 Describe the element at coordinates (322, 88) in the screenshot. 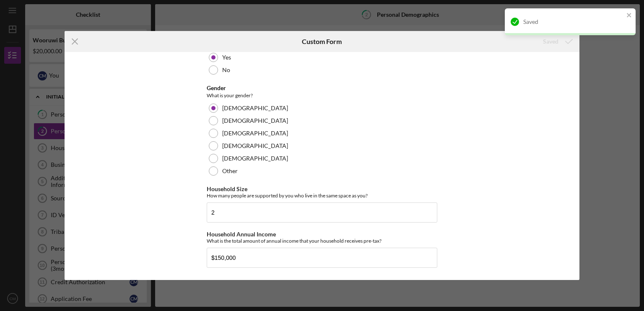

I see `div: Gender` at that location.